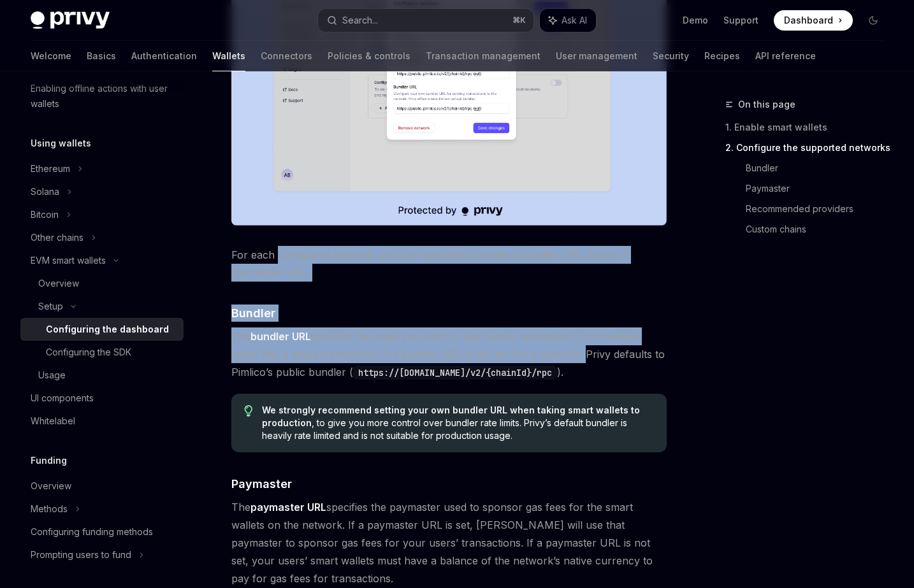 The width and height of the screenshot is (914, 588). Describe the element at coordinates (287, 56) in the screenshot. I see `a: Connectors` at that location.